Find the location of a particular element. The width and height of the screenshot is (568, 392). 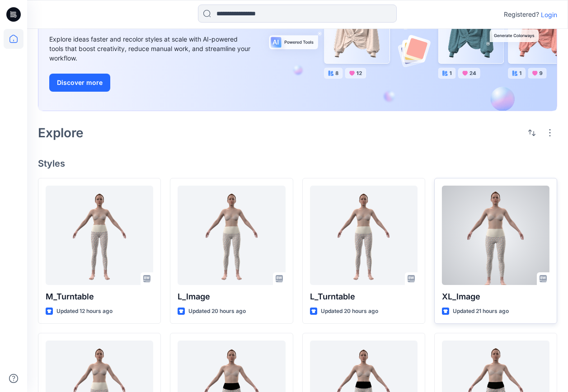

button: Discover more is located at coordinates (79, 83).